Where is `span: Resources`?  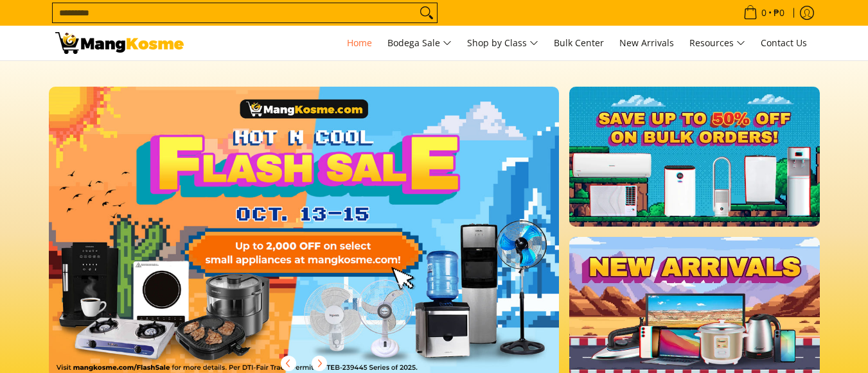 span: Resources is located at coordinates (717, 43).